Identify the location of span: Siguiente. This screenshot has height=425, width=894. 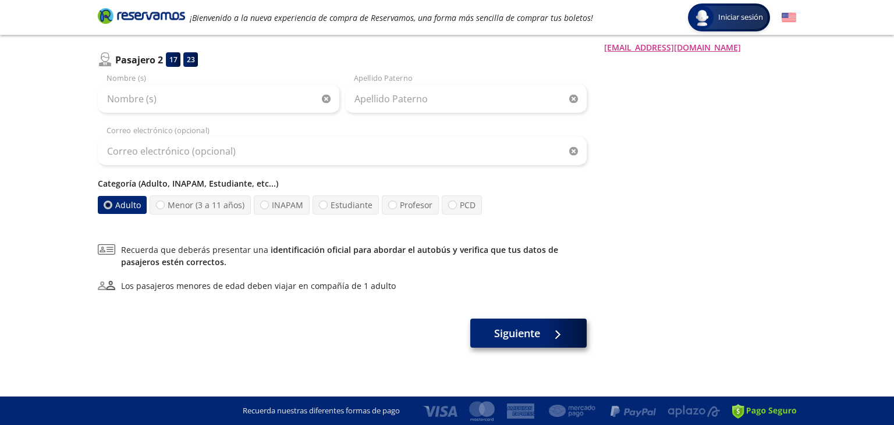
(517, 334).